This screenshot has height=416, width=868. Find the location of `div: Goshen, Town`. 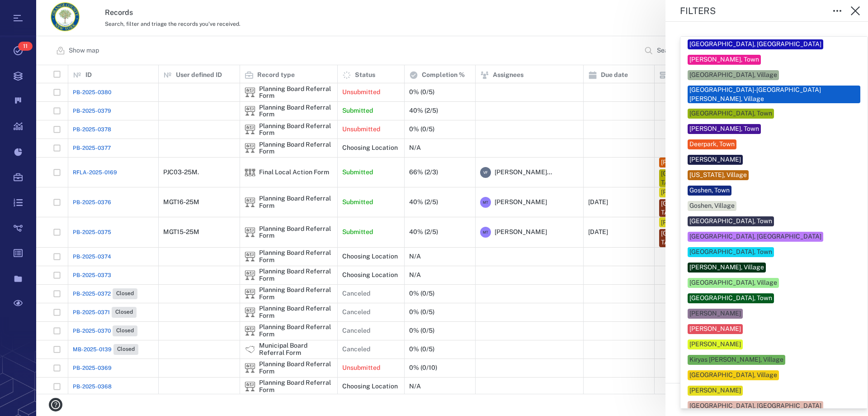

div: Goshen, Town is located at coordinates (709, 191).